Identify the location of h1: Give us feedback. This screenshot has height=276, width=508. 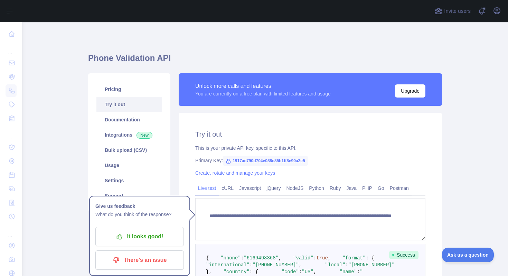
(140, 206).